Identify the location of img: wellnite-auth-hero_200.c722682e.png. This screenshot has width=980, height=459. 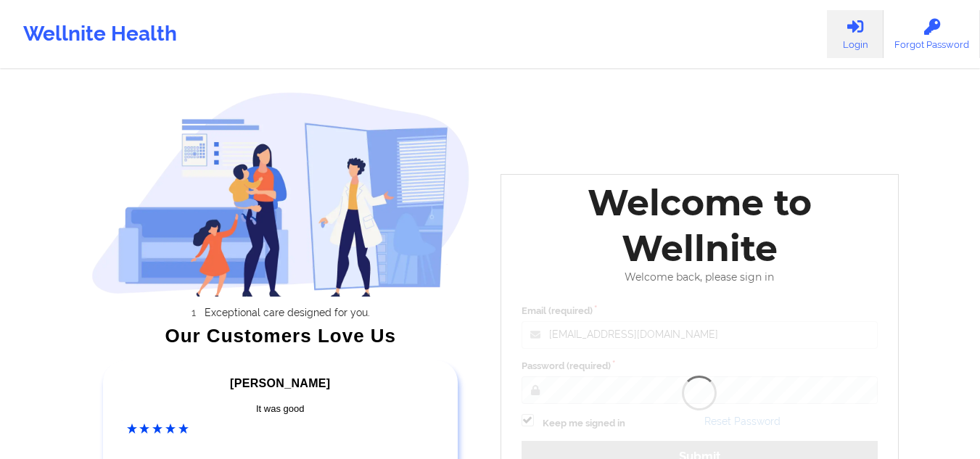
(281, 194).